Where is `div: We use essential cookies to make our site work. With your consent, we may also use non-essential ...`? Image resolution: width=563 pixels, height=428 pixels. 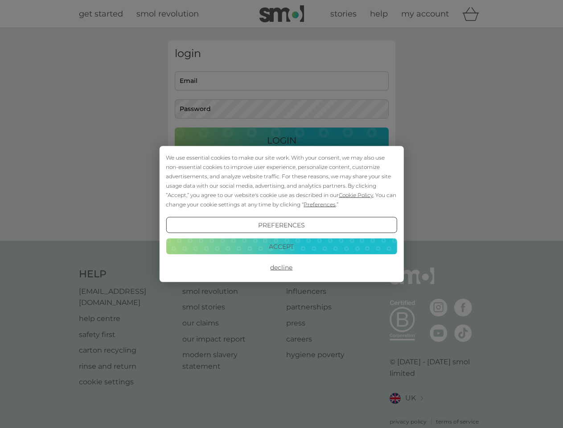
div: We use essential cookies to make our site work. With your consent, we may also use non-essential ... is located at coordinates (281, 181).